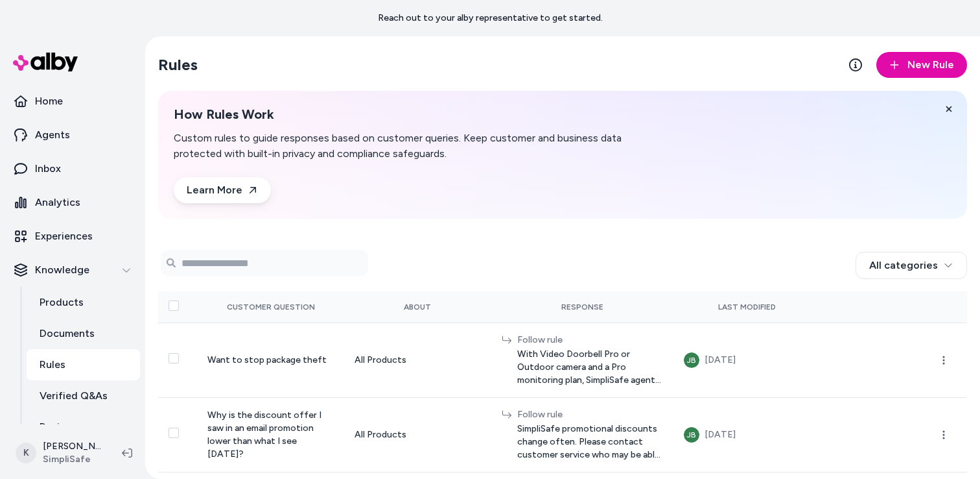 The image size is (980, 479). Describe the element at coordinates (267, 359) in the screenshot. I see `span: Want to stop package theft` at that location.